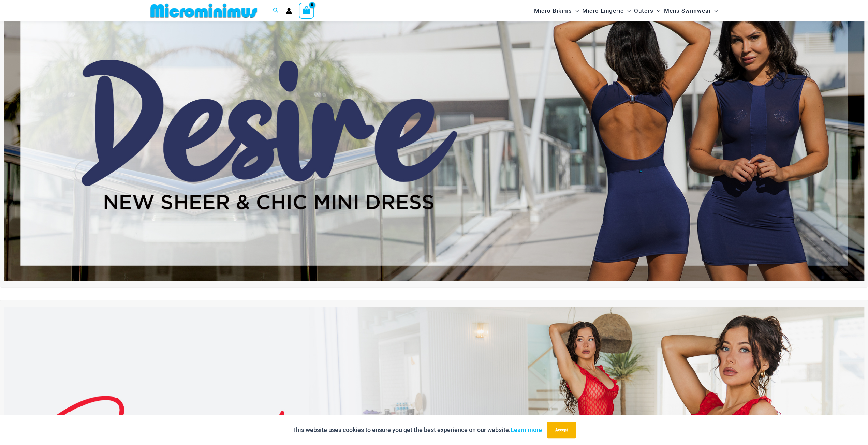  I want to click on a: Mens SwimwearMenu ToggleMenu Toggle, so click(691, 10).